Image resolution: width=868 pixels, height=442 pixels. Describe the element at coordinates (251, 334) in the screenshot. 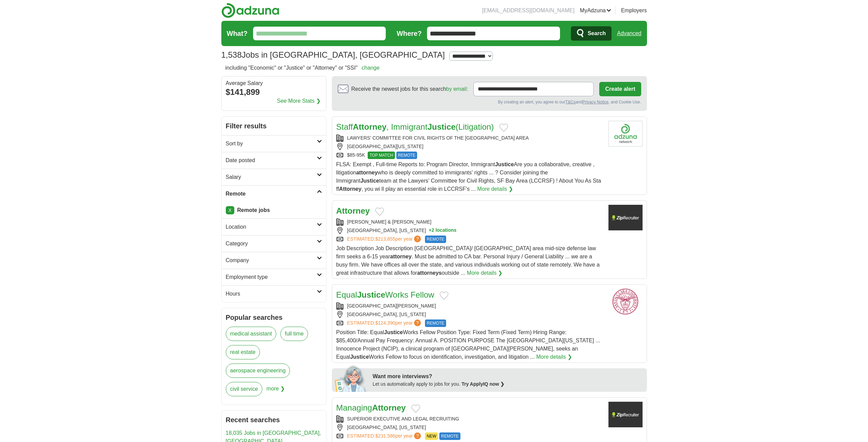

I see `a: medical assistant` at that location.